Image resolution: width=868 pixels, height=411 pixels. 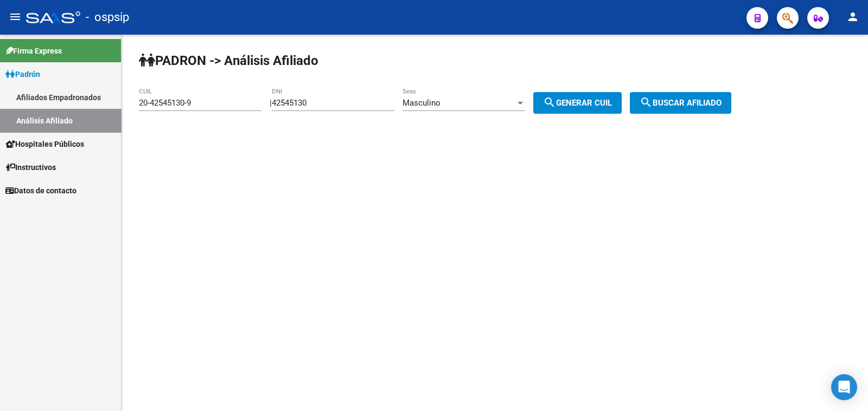 What do you see at coordinates (680, 103) in the screenshot?
I see `span: Buscar afiliado` at bounding box center [680, 103].